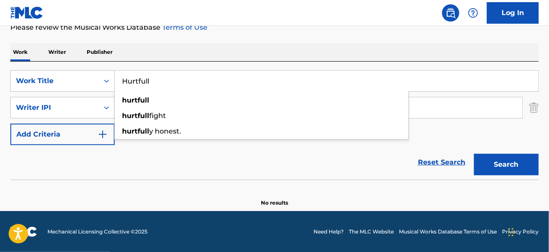 This screenshot has width=549, height=252. I want to click on div: Writer IPI, so click(55, 108).